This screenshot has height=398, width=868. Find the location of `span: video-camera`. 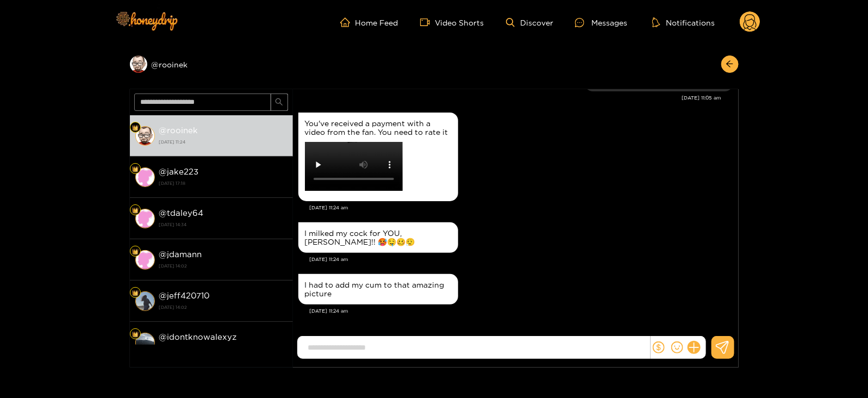

span: video-camera is located at coordinates (428, 22).